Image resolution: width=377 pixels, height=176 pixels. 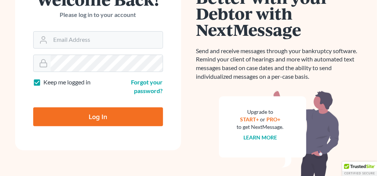 What do you see at coordinates (263, 119) in the screenshot?
I see `span: or` at bounding box center [263, 119].